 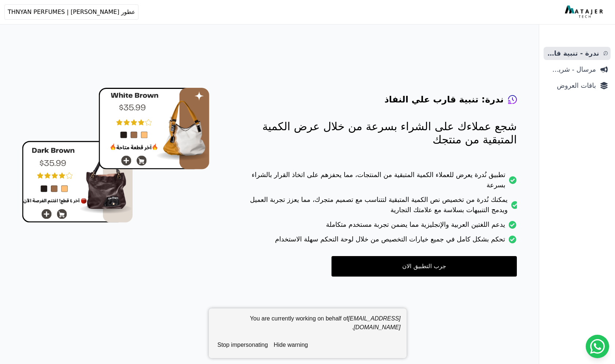 What do you see at coordinates (584, 12) in the screenshot?
I see `img: MatajerTech Logo` at bounding box center [584, 12].